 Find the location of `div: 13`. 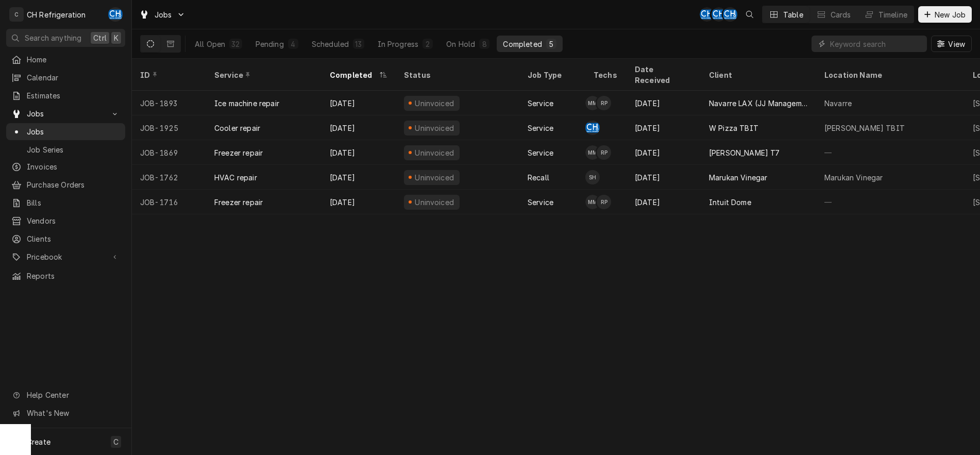

div: 13 is located at coordinates (358, 44).